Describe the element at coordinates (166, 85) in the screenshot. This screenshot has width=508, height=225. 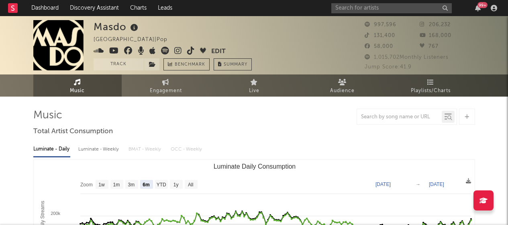
I see `a: Engagement` at that location.